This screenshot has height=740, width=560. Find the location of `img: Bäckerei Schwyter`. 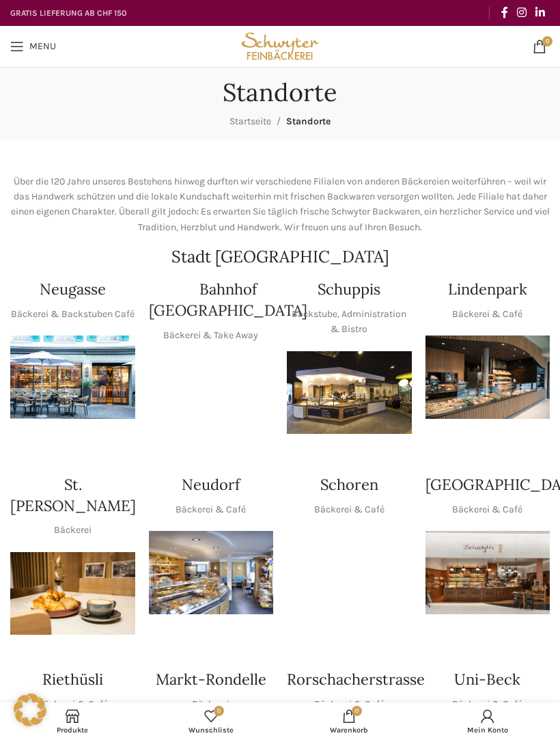

img: Bäckerei Schwyter is located at coordinates (280, 47).